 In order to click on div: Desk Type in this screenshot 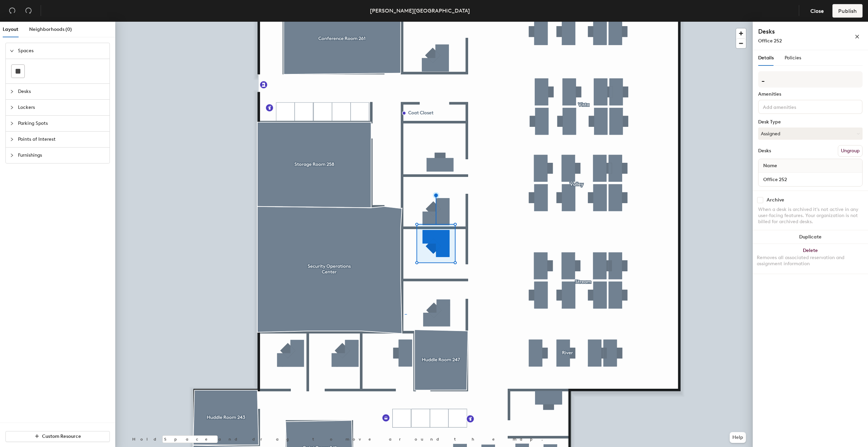, I will do `click(811, 122)`.